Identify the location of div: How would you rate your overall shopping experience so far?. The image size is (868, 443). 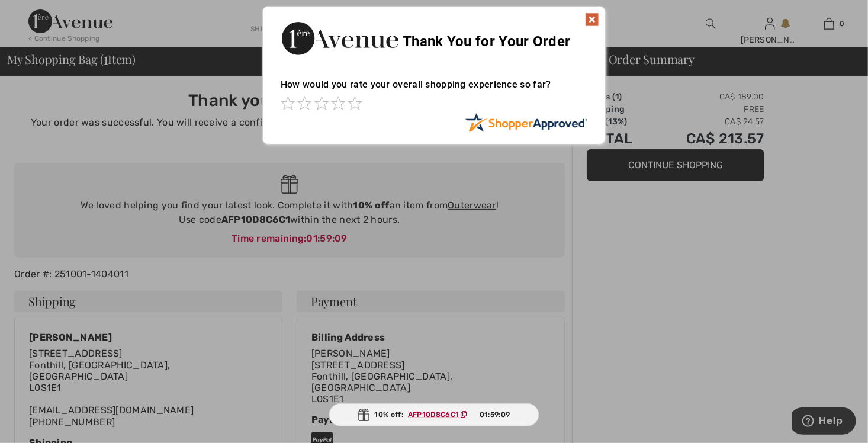
(434, 90).